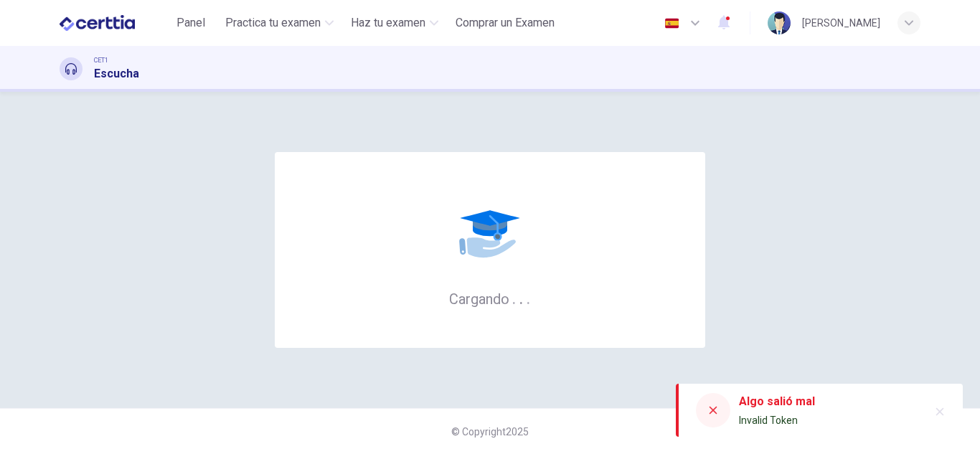 The image size is (980, 454). What do you see at coordinates (191, 23) in the screenshot?
I see `a: Panel` at bounding box center [191, 23].